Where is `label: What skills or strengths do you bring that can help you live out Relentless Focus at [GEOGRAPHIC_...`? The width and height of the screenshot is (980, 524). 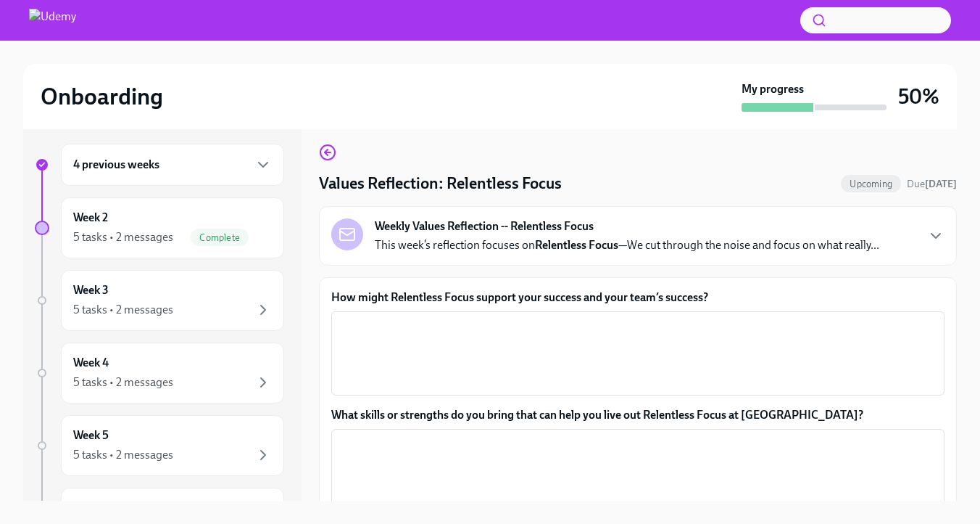
label: What skills or strengths do you bring that can help you live out Relentless Focus at [GEOGRAPHIC_... is located at coordinates (638, 415).